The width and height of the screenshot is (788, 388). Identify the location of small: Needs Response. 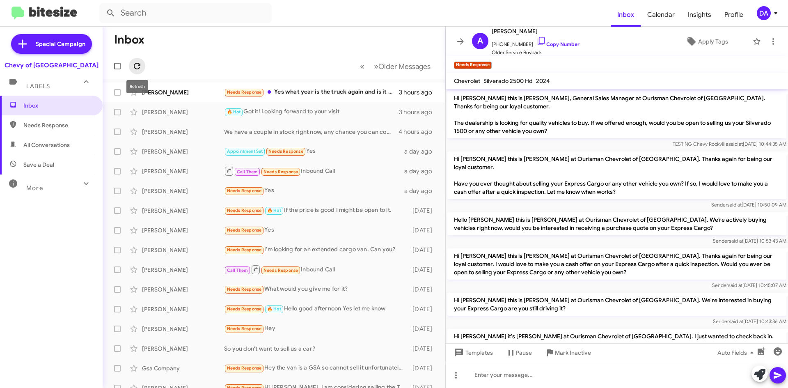
(473, 65).